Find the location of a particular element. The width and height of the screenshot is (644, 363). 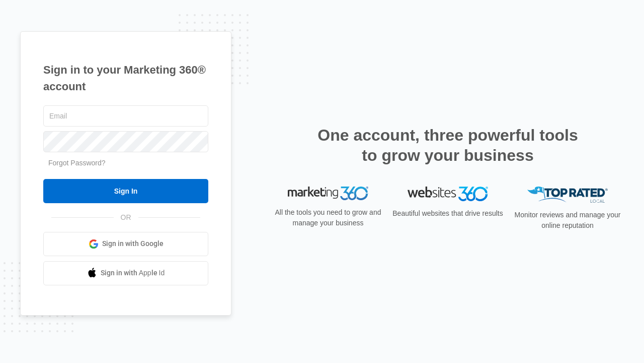

img: Websites 360 is located at coordinates (448, 194).